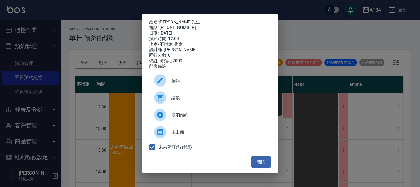 The image size is (420, 187). What do you see at coordinates (219, 115) in the screenshot?
I see `span: 取消預約` at bounding box center [219, 115].